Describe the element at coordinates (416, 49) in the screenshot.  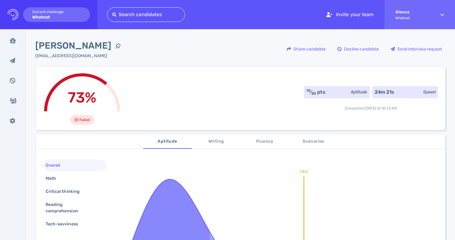
I see `div: Send interview request` at that location.